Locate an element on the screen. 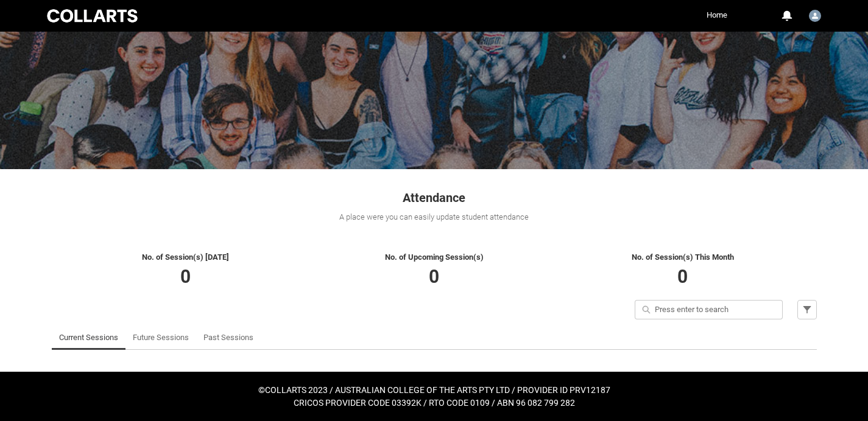  li: Current Sessions is located at coordinates (88, 338).